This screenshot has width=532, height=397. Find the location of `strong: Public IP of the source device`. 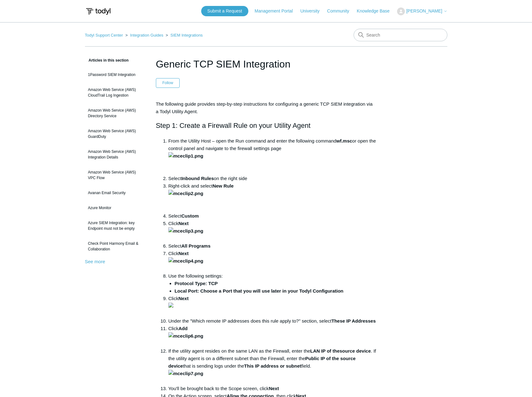

strong: Public IP of the source device is located at coordinates (262, 362).